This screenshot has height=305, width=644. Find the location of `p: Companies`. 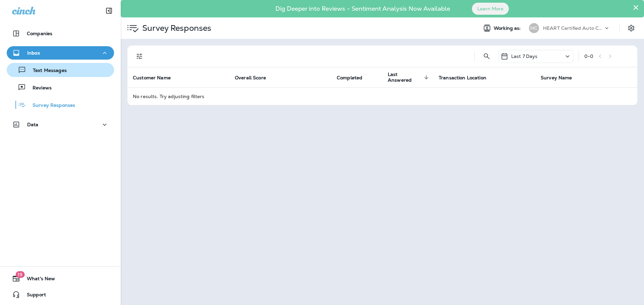

p: Companies is located at coordinates (40, 33).